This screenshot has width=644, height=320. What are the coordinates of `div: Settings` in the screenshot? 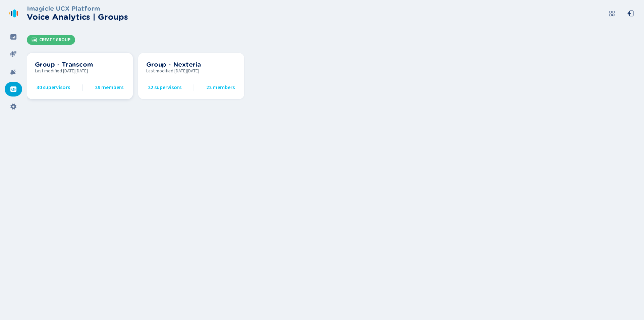 It's located at (13, 107).